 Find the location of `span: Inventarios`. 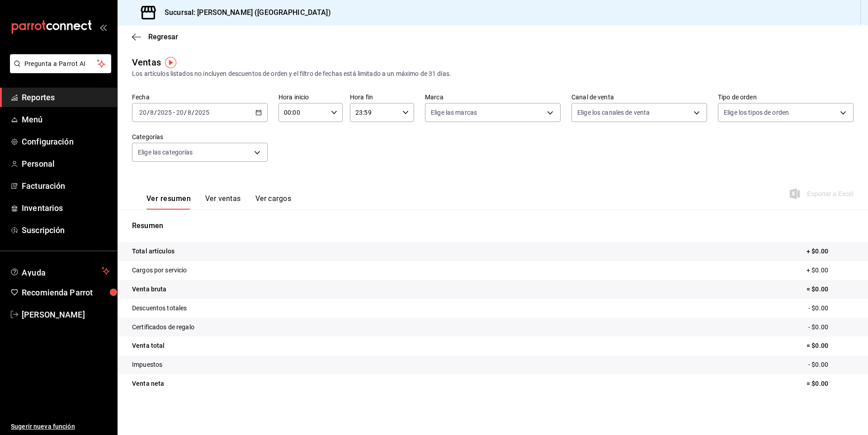

span: Inventarios is located at coordinates (65, 208).